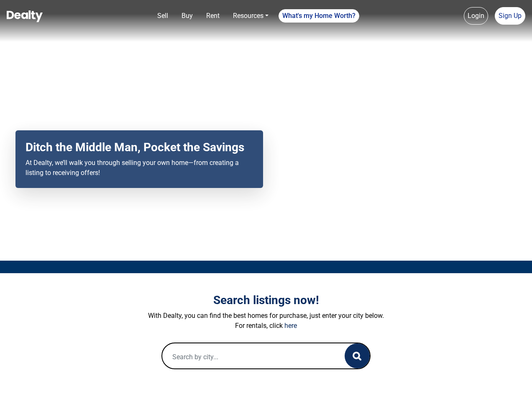 Image resolution: width=532 pixels, height=401 pixels. I want to click on a: here, so click(291, 326).